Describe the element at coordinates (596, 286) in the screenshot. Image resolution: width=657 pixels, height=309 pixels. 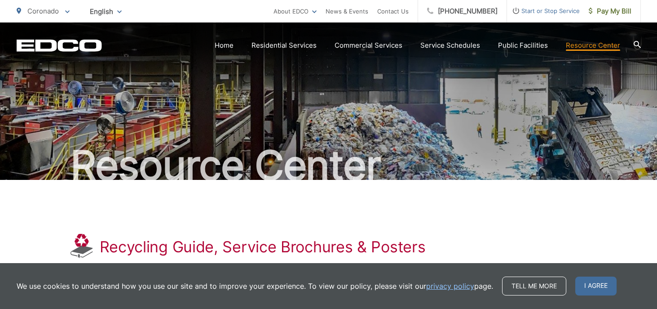
I see `span: I agree` at that location.